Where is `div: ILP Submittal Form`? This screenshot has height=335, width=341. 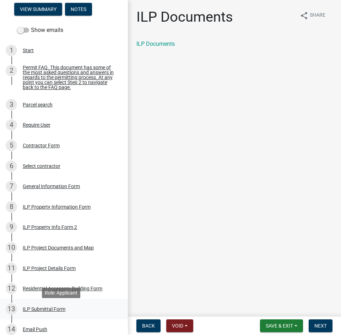
div: ILP Submittal Form is located at coordinates (44, 309).